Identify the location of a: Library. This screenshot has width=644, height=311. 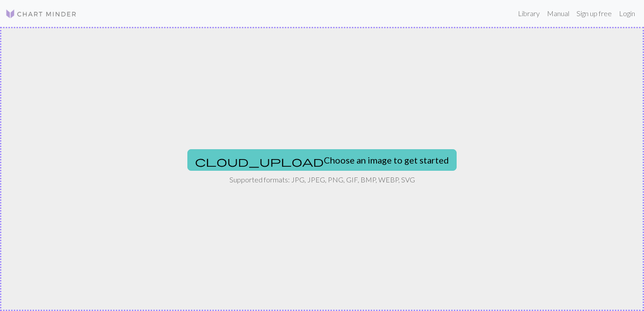
(529, 13).